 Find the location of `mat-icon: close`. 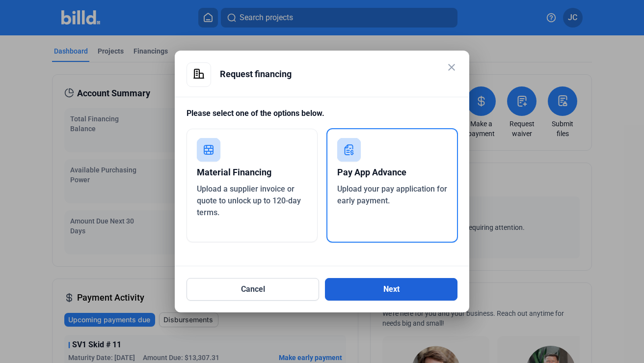

mat-icon: close is located at coordinates (451, 67).